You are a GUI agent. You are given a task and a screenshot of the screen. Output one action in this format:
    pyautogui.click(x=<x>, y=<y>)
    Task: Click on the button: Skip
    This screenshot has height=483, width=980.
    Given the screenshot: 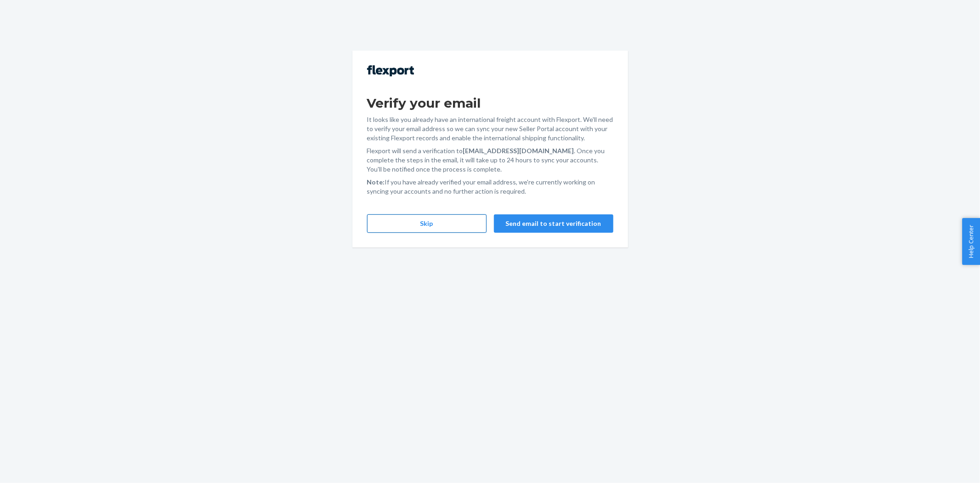 What is the action you would take?
    pyautogui.click(x=427, y=223)
    